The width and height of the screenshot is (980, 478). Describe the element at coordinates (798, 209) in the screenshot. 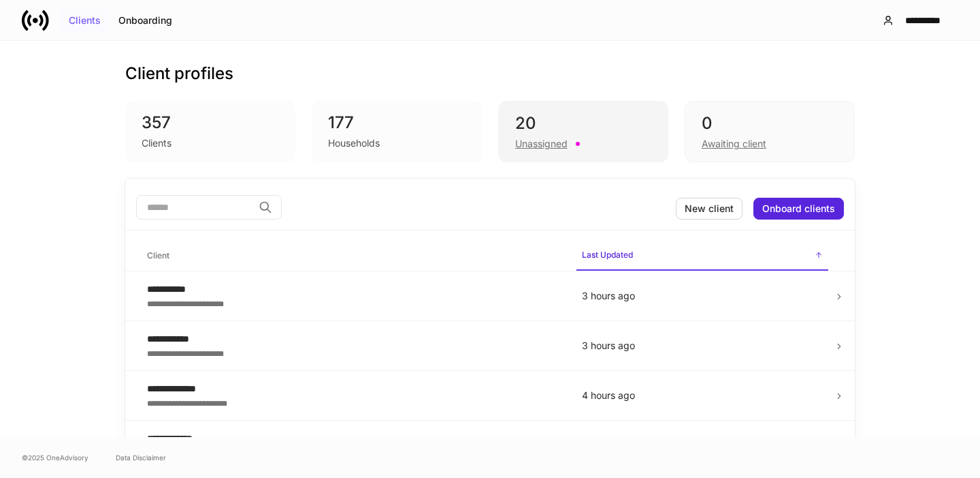

I see `div: Onboard clients` at that location.